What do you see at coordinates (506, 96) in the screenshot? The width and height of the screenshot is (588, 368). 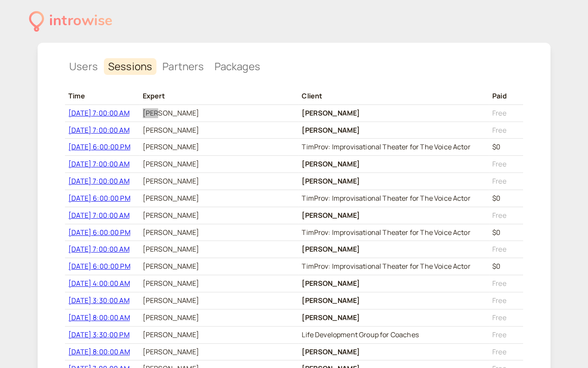 I see `th: Paid` at bounding box center [506, 96].